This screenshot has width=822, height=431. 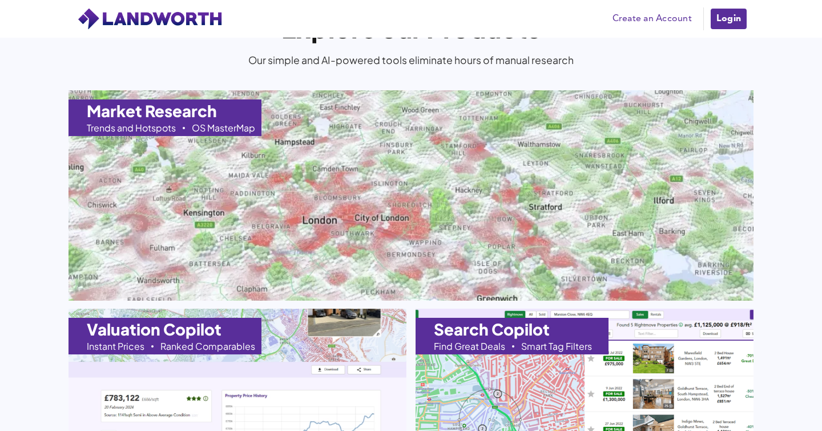 I want to click on h1: Search Copilot, so click(x=492, y=329).